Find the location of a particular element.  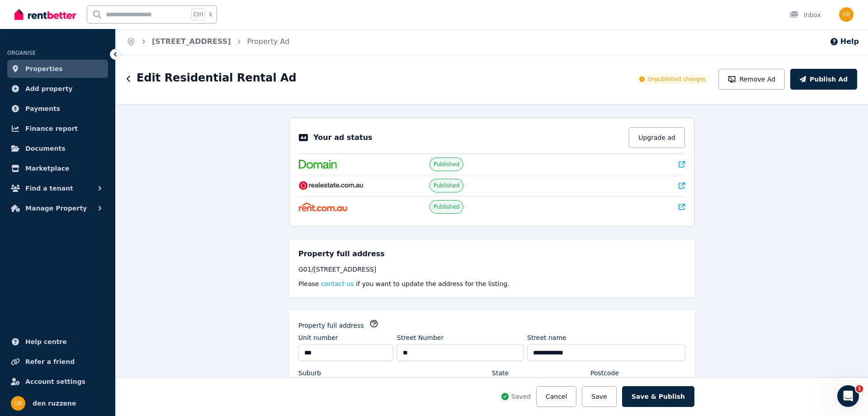

img: Domain.com.au is located at coordinates (318, 164).